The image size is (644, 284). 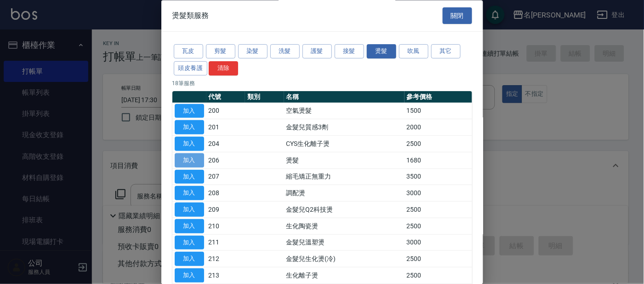 I want to click on td: 212, so click(x=226, y=259).